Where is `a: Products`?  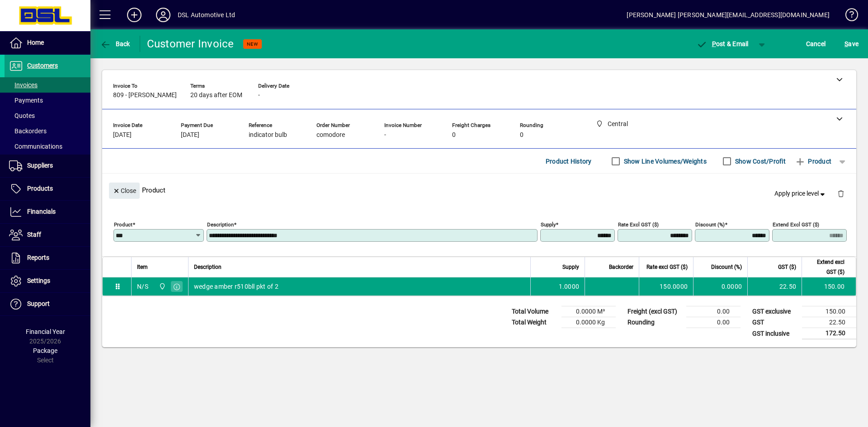 a: Products is located at coordinates (48, 189).